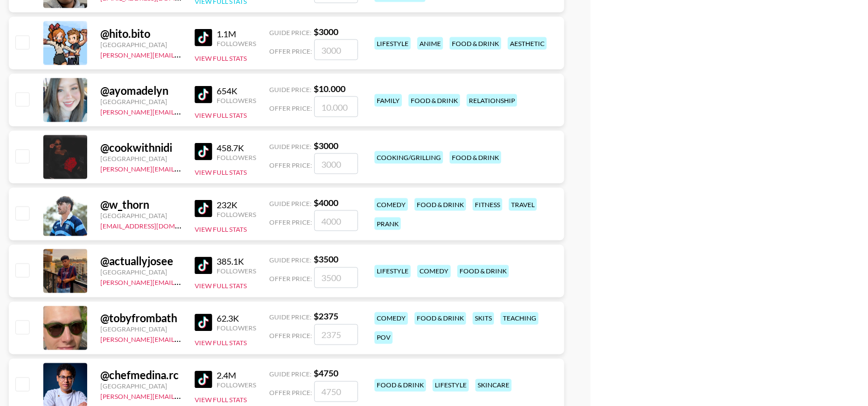  What do you see at coordinates (236, 148) in the screenshot?
I see `div: 458.7K` at bounding box center [236, 148].